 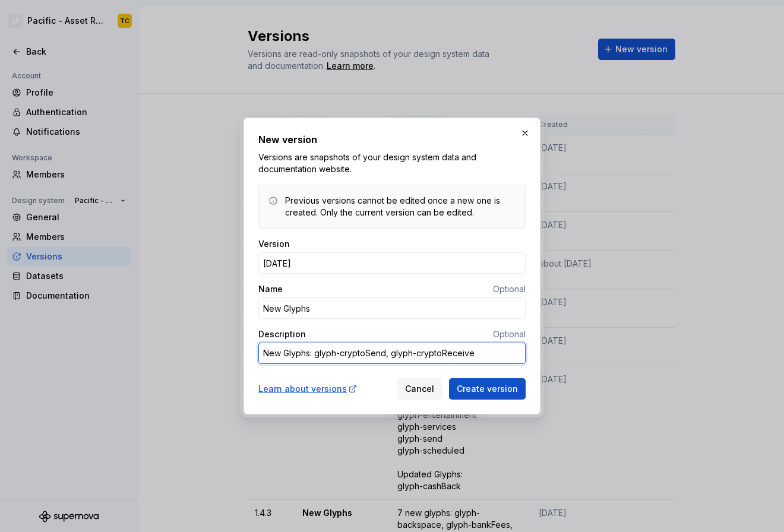 What do you see at coordinates (307, 389) in the screenshot?
I see `a: Learn about versions` at bounding box center [307, 389].